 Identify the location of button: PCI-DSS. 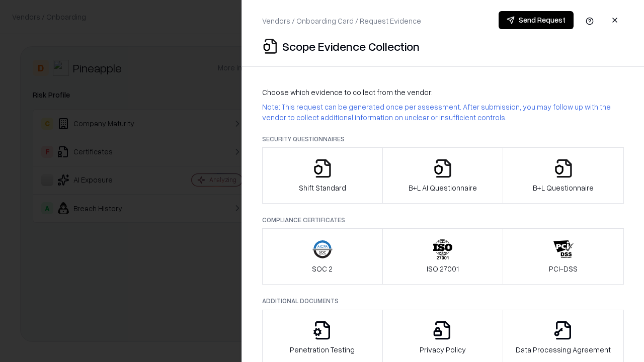
(563, 257).